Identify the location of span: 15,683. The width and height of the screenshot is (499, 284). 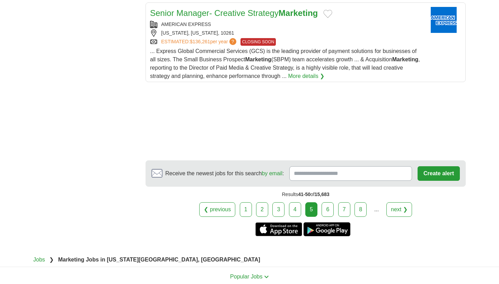
(322, 194).